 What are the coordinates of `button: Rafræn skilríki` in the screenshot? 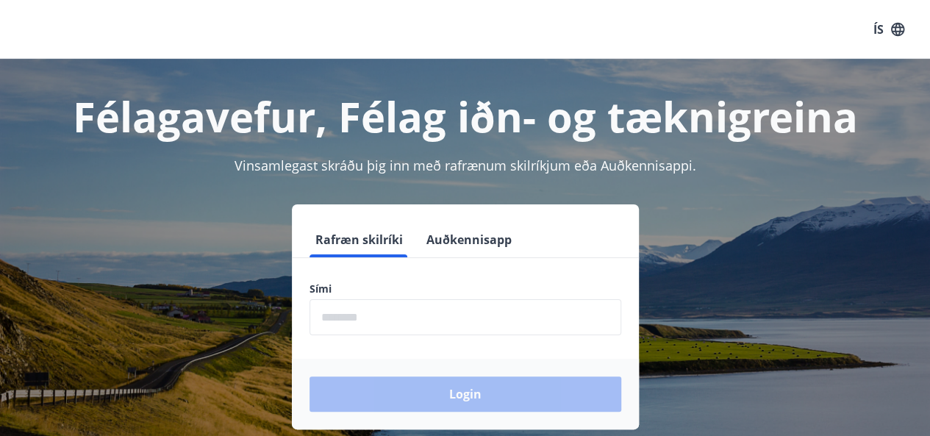 It's located at (359, 240).